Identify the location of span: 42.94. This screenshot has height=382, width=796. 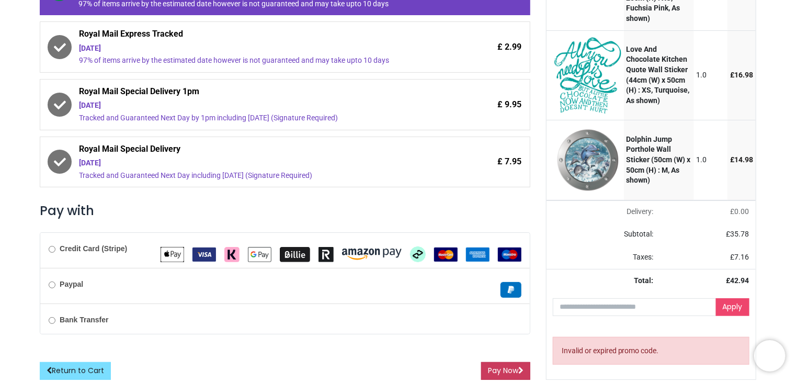
(740, 280).